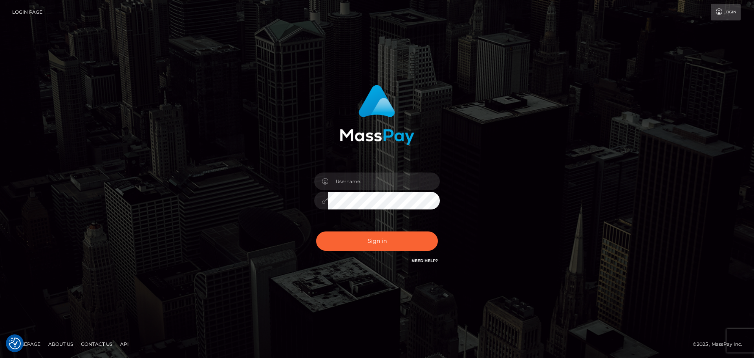 The width and height of the screenshot is (754, 358). What do you see at coordinates (377, 241) in the screenshot?
I see `button: Sign in` at bounding box center [377, 241].